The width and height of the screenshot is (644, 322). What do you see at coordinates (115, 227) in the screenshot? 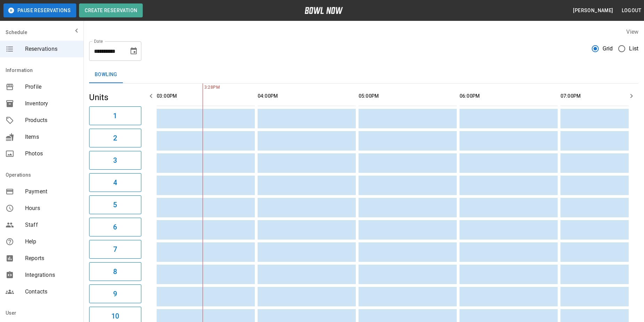
I see `button: 6` at bounding box center [115, 227].